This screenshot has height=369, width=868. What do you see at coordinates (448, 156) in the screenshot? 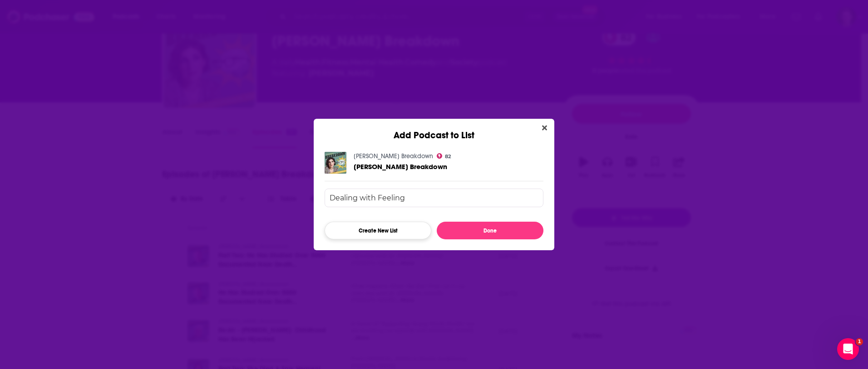
I see `span: 82` at bounding box center [448, 156].